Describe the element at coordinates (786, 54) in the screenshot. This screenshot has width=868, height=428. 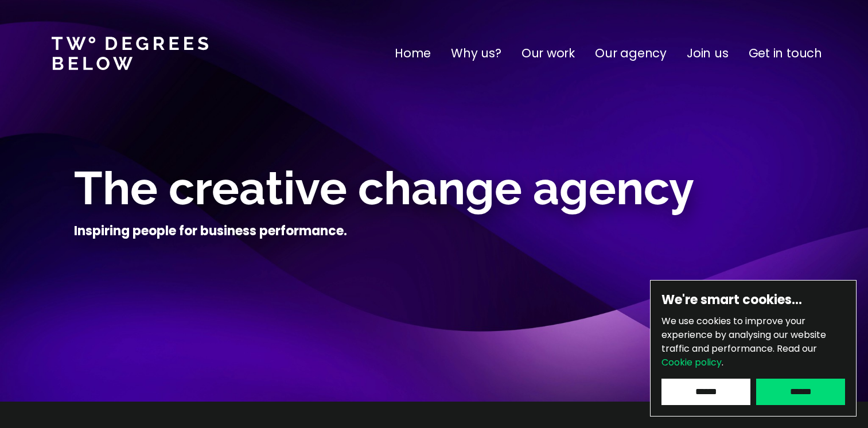
I see `a: Get in touch` at that location.